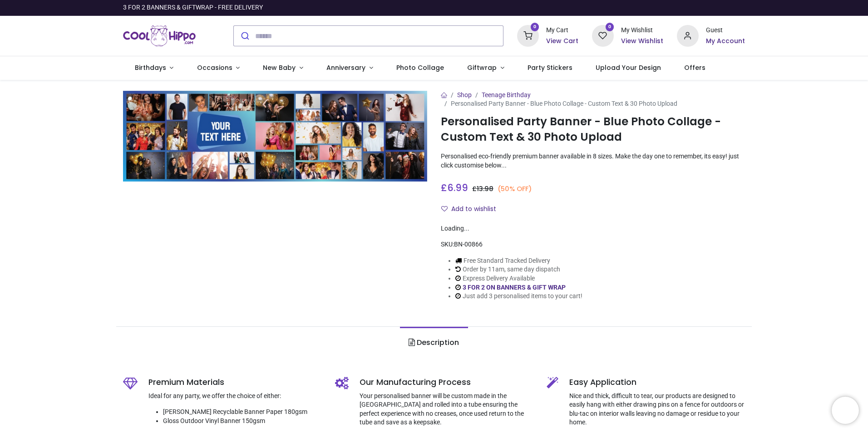 Image resolution: width=868 pixels, height=433 pixels. Describe the element at coordinates (656, 410) in the screenshot. I see `p: Nice and thick, difficult to tear, our products are designed to easily hang with either drawing p...` at that location.